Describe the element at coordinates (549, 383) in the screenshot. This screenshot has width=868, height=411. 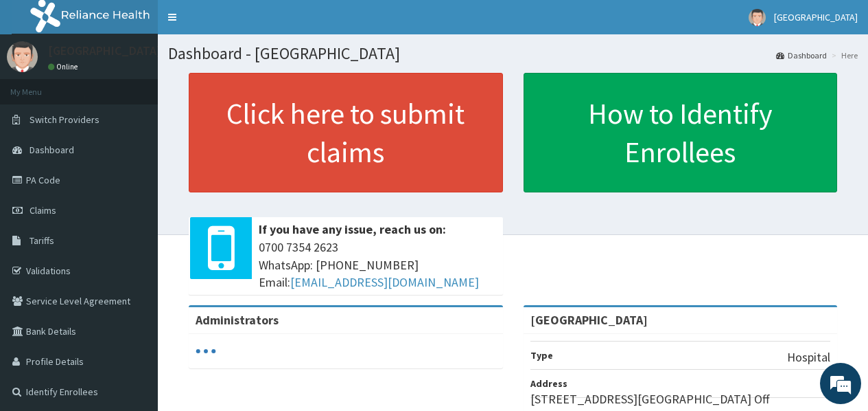
I see `b: Address` at that location.